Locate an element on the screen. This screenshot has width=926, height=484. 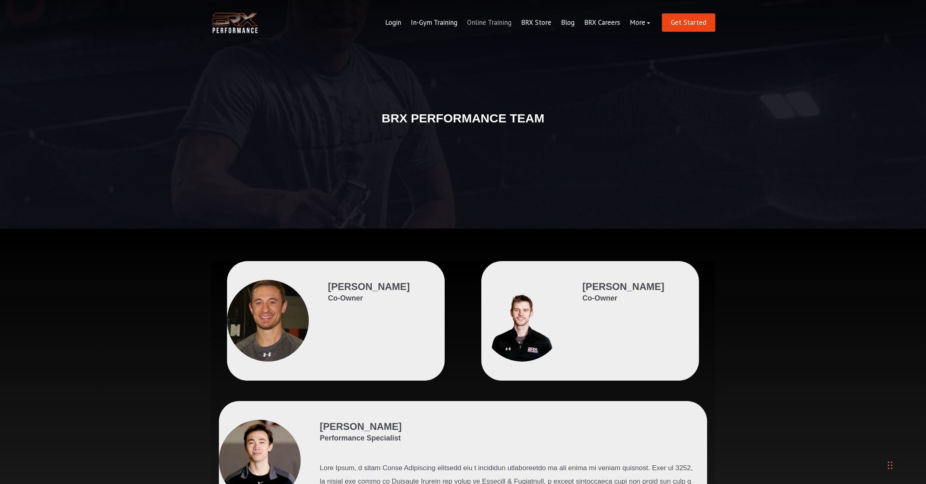
div: Chat Widget is located at coordinates (865, 440).